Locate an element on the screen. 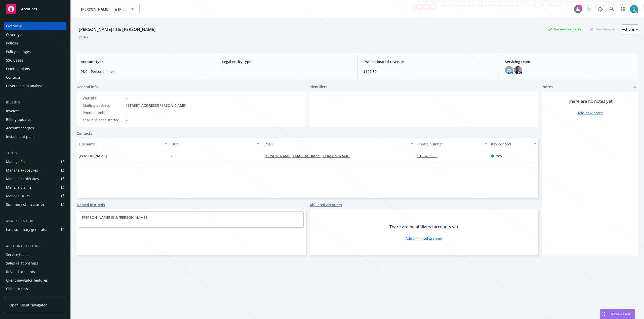 The image size is (644, 319). button: Nova Assist is located at coordinates (617, 314).